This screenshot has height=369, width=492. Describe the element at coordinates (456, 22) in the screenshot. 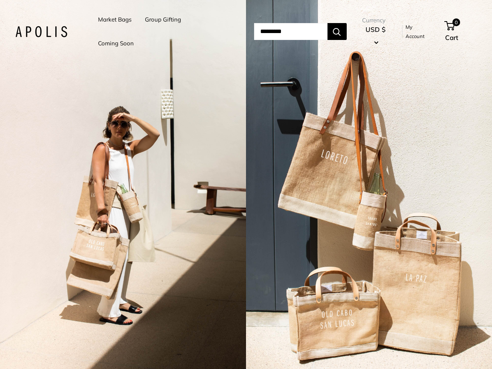

I see `span: 0` at that location.